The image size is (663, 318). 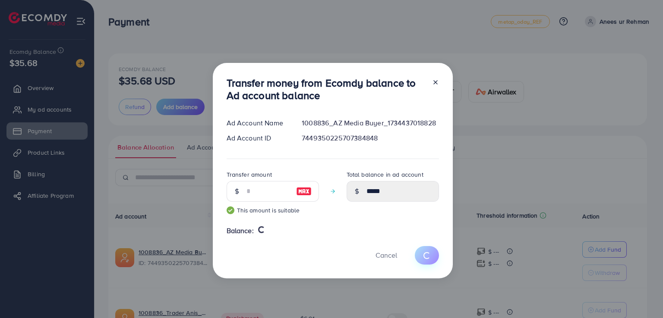 What do you see at coordinates (386, 255) in the screenshot?
I see `span: Cancel` at bounding box center [386, 255].